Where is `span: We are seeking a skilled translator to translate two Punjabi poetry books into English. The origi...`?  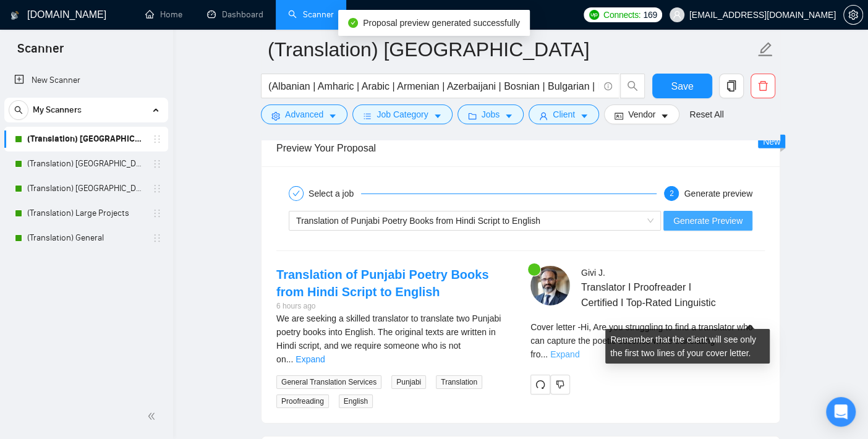
span: We are seeking a skilled translator to translate two Punjabi poetry books into English. The origi... is located at coordinates (389, 339).